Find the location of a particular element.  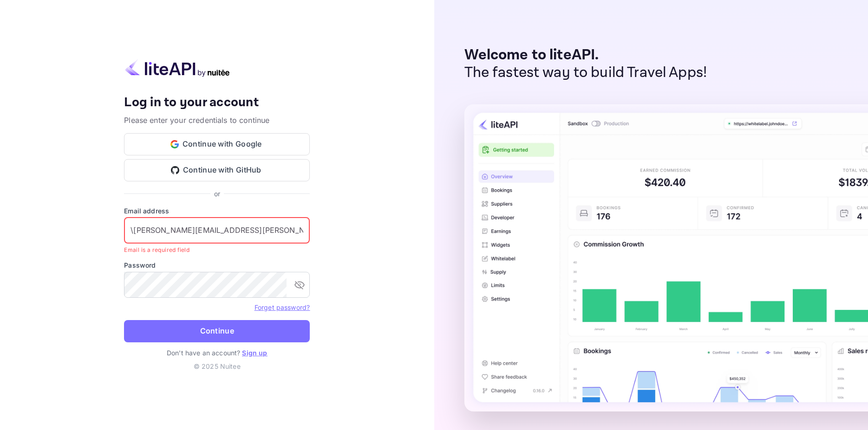

p: Don't have an account? is located at coordinates (217, 353).